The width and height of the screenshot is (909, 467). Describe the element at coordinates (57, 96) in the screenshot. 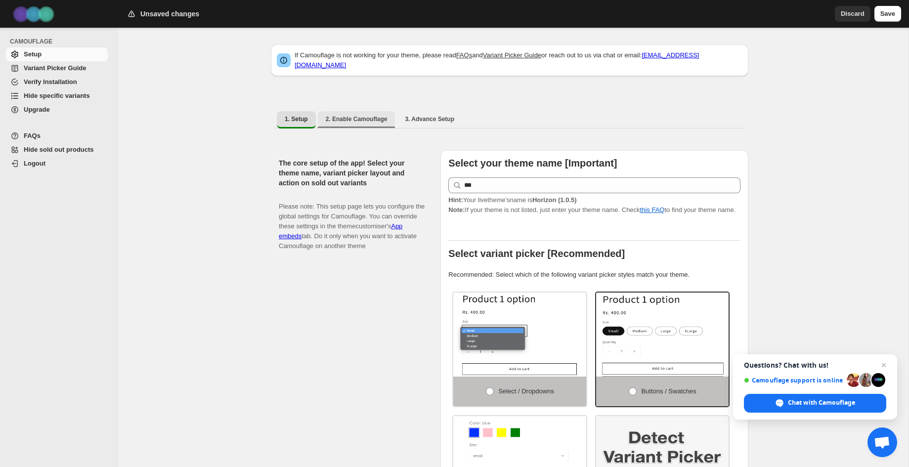

I see `a: Hide specific variants` at that location.